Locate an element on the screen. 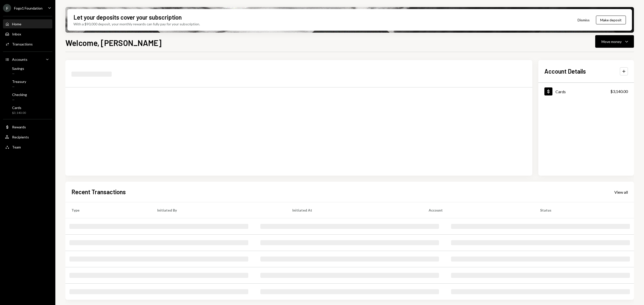 The image size is (644, 305). div: Transactions is located at coordinates (23, 44).